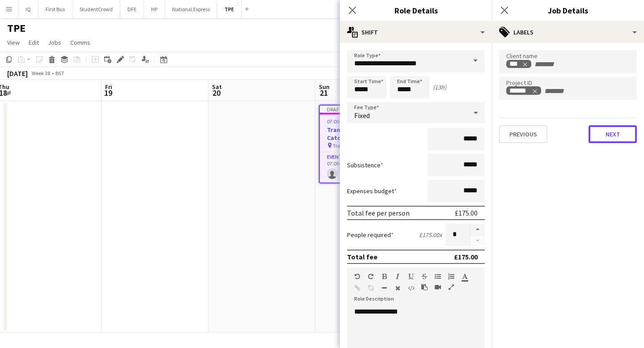  Describe the element at coordinates (613, 134) in the screenshot. I see `button: Next` at that location.